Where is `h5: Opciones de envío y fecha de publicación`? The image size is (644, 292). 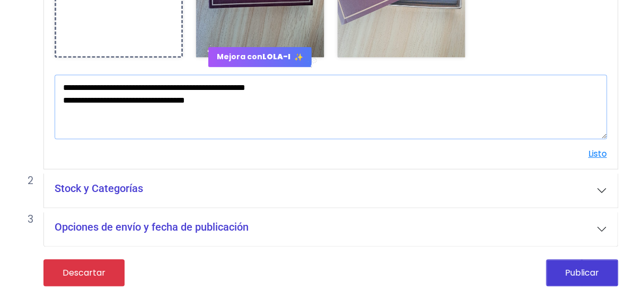
h5: Opciones de envío y fecha de publicación is located at coordinates (152, 227).